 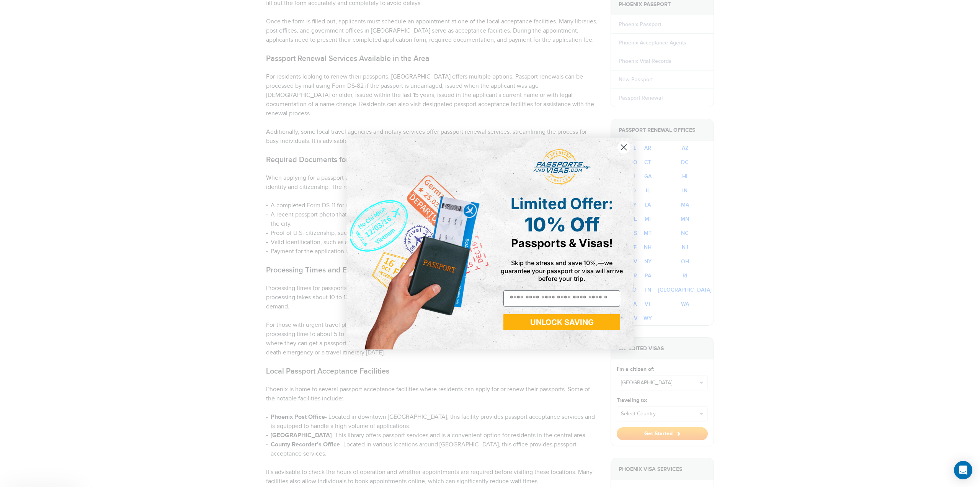 What do you see at coordinates (624, 147) in the screenshot?
I see `button: Close dialog` at bounding box center [624, 147].